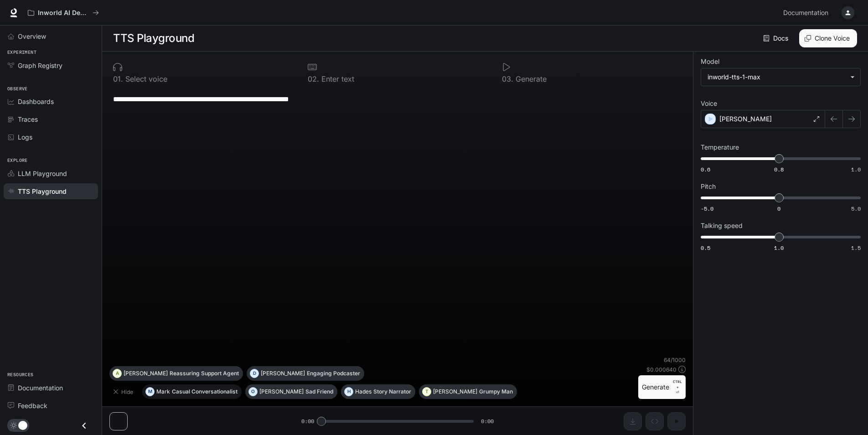  I want to click on span: 5.0, so click(856, 208).